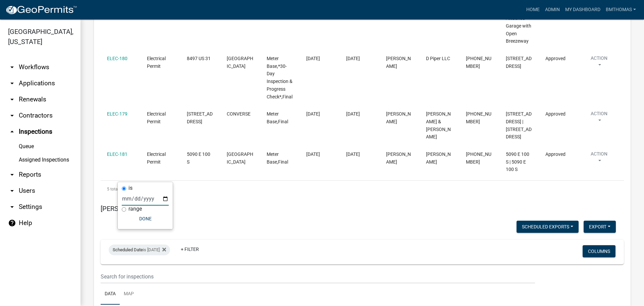 This screenshot has height=306, width=644. I want to click on a: Map, so click(129, 294).